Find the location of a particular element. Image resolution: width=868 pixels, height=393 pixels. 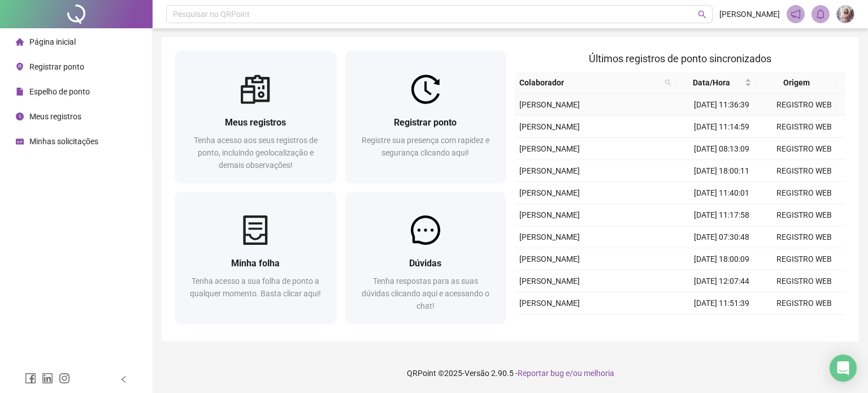

img: 83939 is located at coordinates (846, 14).